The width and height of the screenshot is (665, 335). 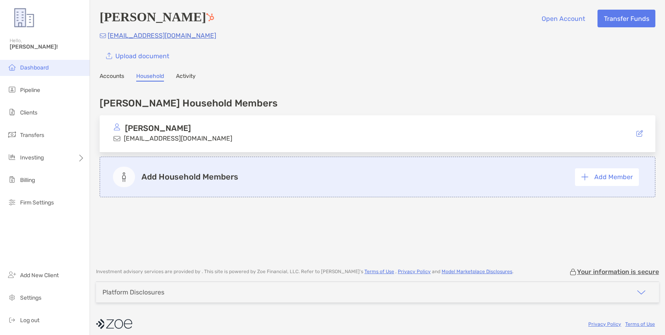 What do you see at coordinates (12, 157) in the screenshot?
I see `img: investing icon` at bounding box center [12, 157].